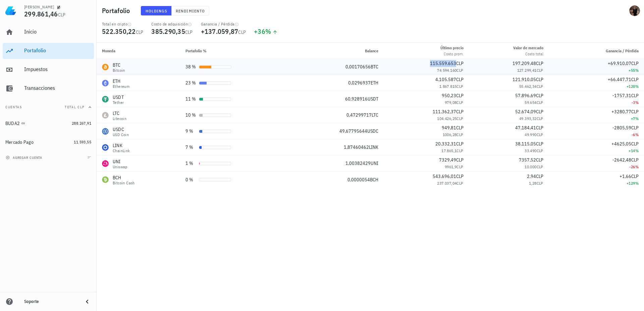 The width and height of the screenshot is (644, 311). Describe the element at coordinates (359, 180) in the screenshot. I see `span: 0,0000054` at that location.